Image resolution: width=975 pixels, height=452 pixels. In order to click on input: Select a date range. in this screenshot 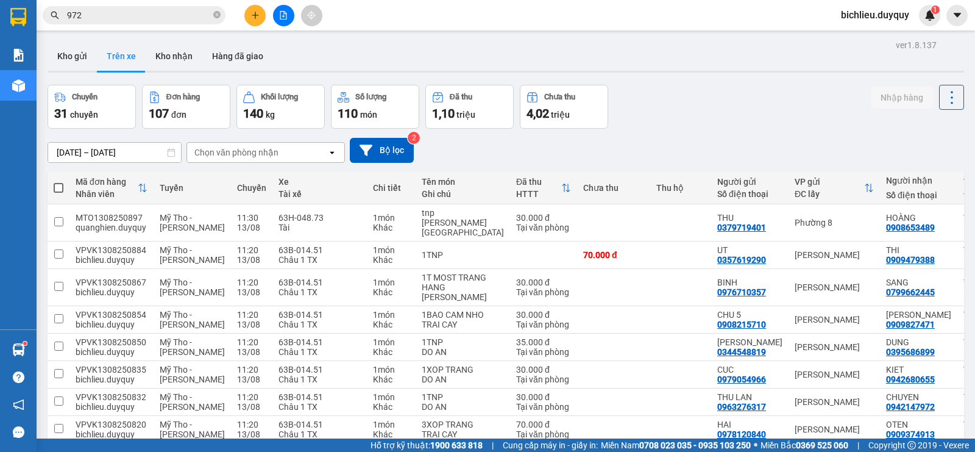, I will do `click(115, 152)`.